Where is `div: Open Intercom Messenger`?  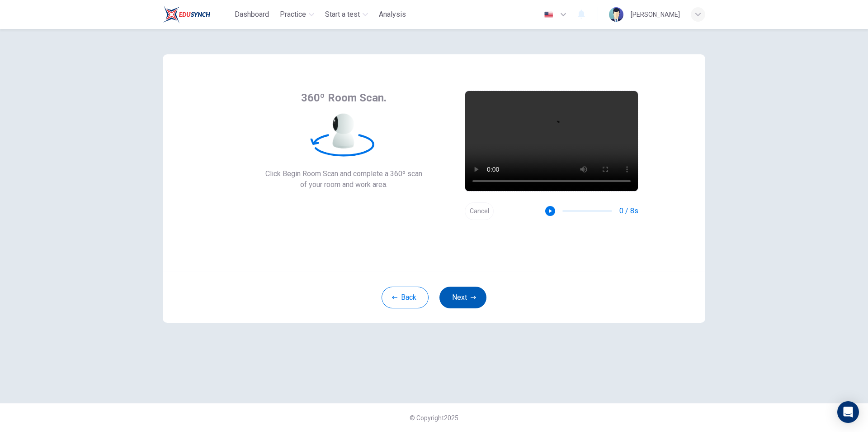 div: Open Intercom Messenger is located at coordinates (848, 411).